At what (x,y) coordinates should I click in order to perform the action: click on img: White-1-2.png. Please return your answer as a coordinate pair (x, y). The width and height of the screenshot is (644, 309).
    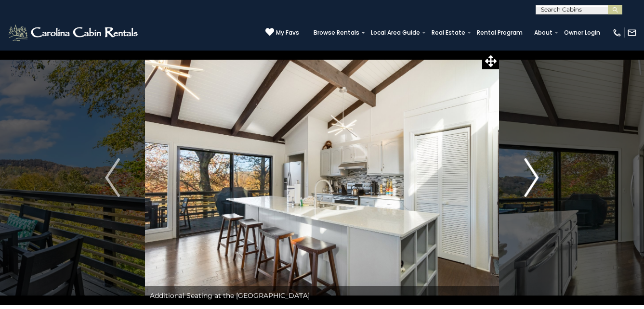
    Looking at the image, I should click on (74, 33).